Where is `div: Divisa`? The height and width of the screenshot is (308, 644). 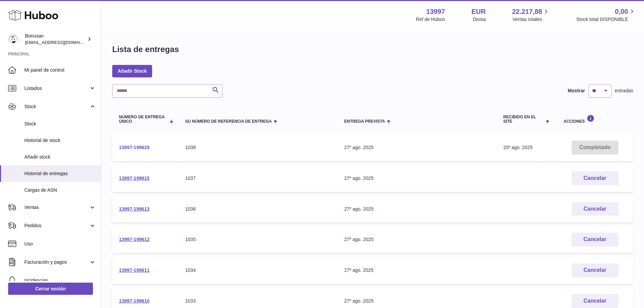
div: Divisa is located at coordinates (479, 19).